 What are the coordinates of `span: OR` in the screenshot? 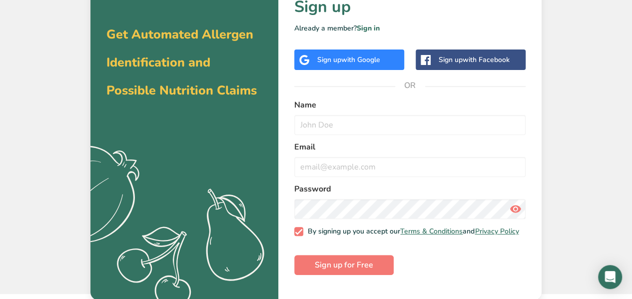 It's located at (410, 85).